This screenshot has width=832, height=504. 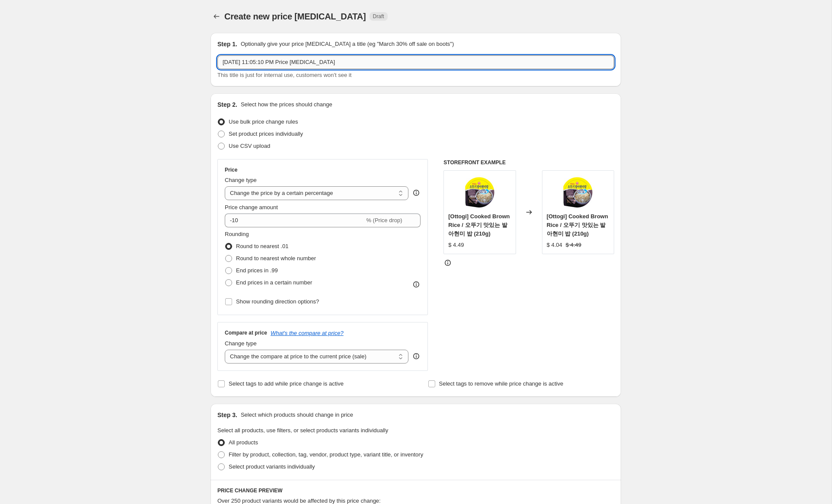 I want to click on h2: Step 1., so click(x=227, y=44).